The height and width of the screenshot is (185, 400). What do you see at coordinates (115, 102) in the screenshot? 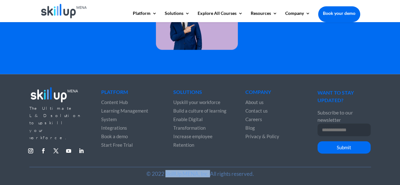
I see `a: Content Hub` at bounding box center [115, 102].